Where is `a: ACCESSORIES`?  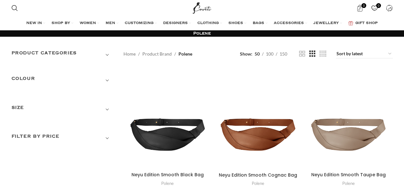
a: ACCESSORIES is located at coordinates (290, 23).